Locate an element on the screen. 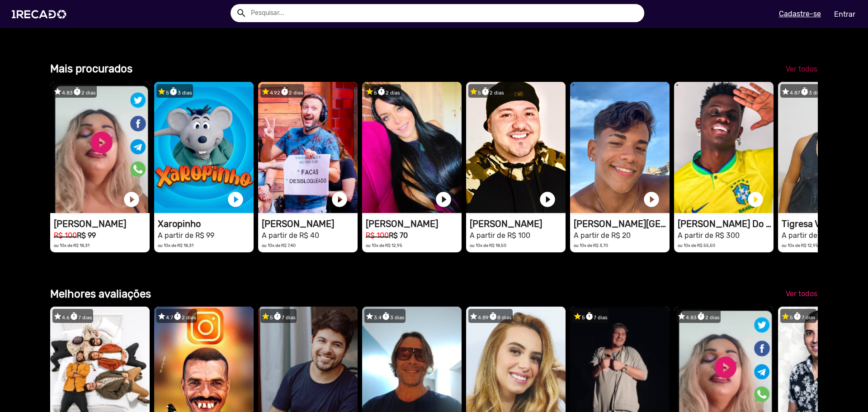 The height and width of the screenshot is (412, 868). b: R$ 70 is located at coordinates (398, 235).